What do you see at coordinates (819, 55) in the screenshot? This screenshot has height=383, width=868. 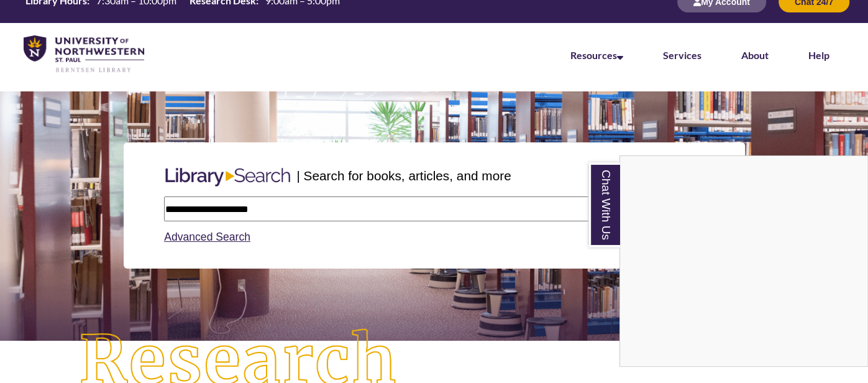 I see `a: Help` at bounding box center [819, 55].